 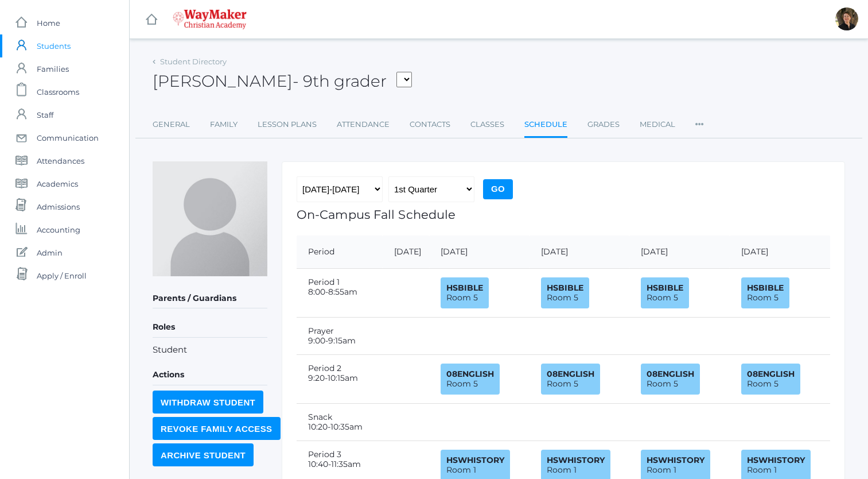 I want to click on div: Dianna Renz, so click(x=847, y=19).